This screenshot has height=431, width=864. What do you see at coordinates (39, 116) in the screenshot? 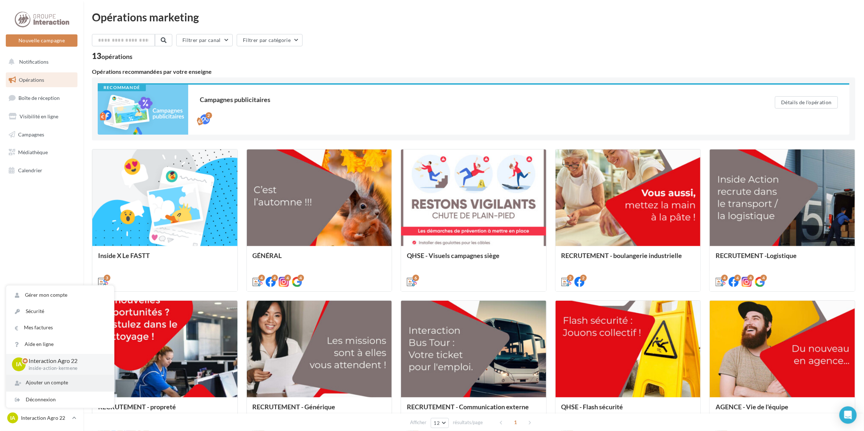
I see `span: Visibilité en ligne` at bounding box center [39, 116].